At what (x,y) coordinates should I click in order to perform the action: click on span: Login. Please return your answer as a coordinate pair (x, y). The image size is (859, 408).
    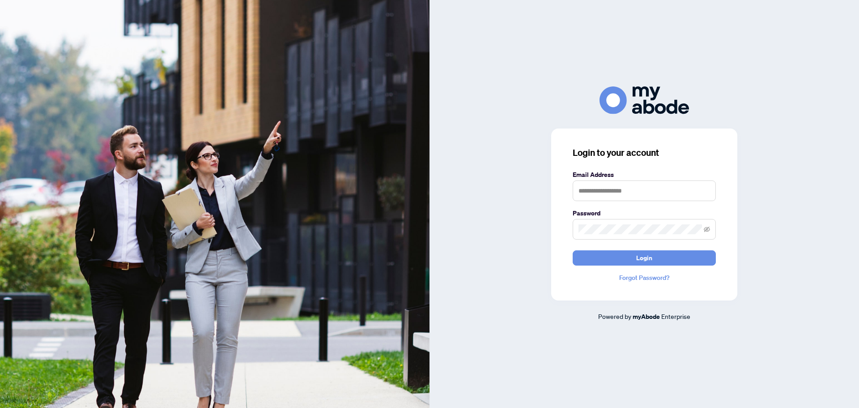
    Looking at the image, I should click on (645, 258).